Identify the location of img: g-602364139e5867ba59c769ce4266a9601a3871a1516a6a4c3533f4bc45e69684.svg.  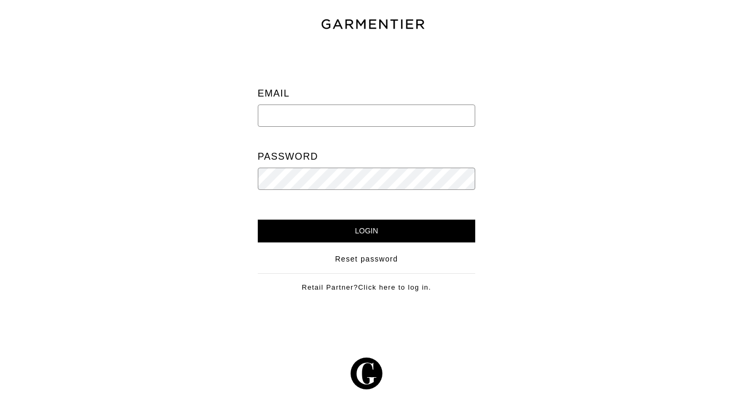
(367, 374).